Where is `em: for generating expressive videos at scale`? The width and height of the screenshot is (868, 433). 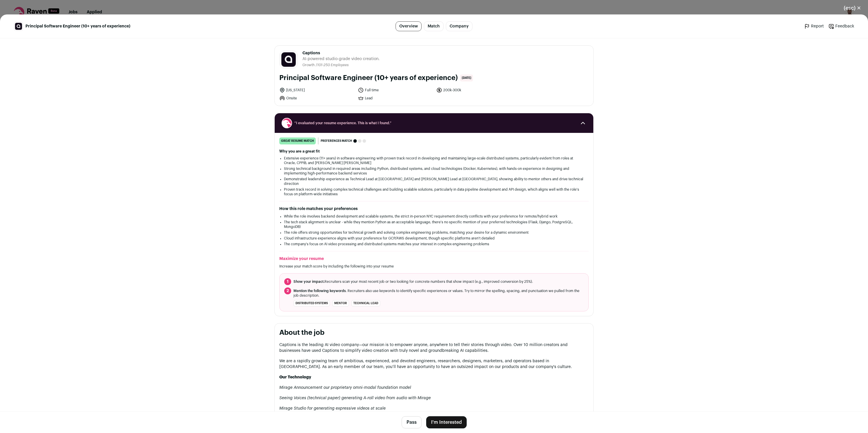
em: for generating expressive videos at scale is located at coordinates (346, 409).